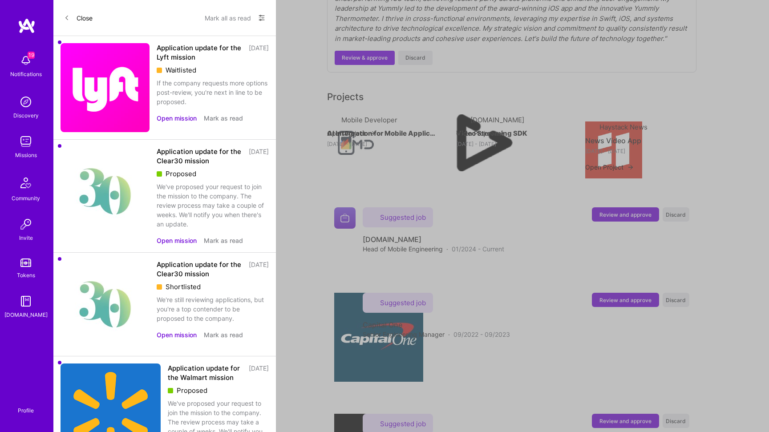  Describe the element at coordinates (26, 410) in the screenshot. I see `div: Profile` at that location.